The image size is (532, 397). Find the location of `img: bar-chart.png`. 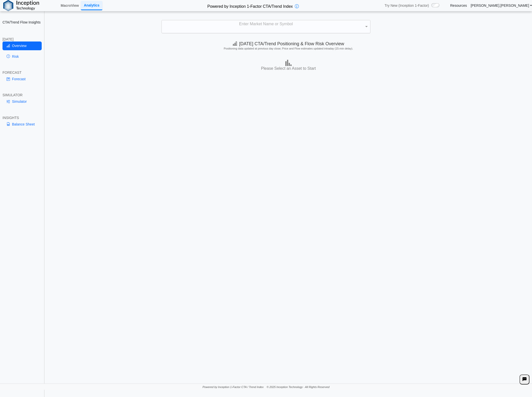

img: bar-chart.png is located at coordinates (288, 63).